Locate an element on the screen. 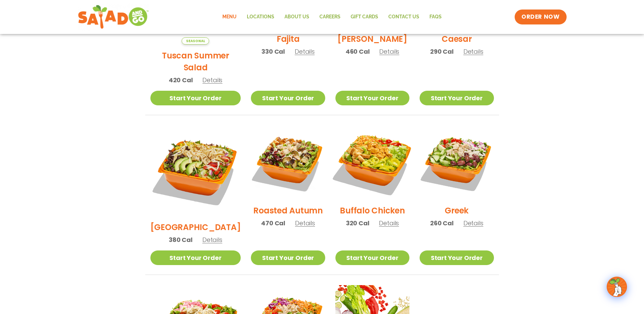 The image size is (644, 314). span: 460 Cal is located at coordinates (358, 51).